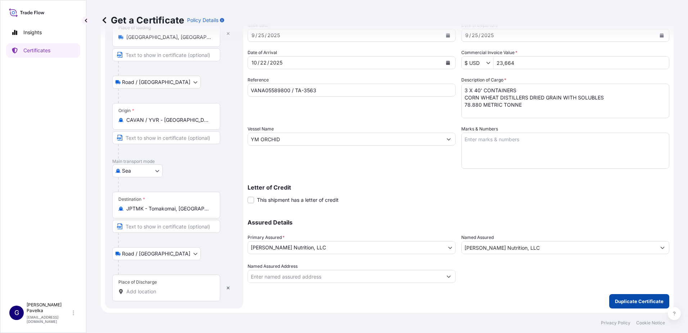 The width and height of the screenshot is (688, 333). Describe the element at coordinates (261, 129) in the screenshot. I see `label: Vessel Name` at that location.